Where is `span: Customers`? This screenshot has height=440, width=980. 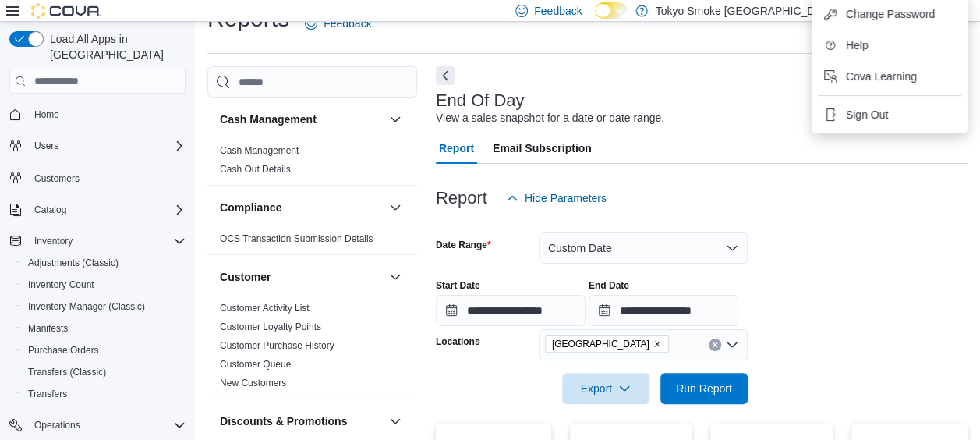 span: Customers is located at coordinates (107, 177).